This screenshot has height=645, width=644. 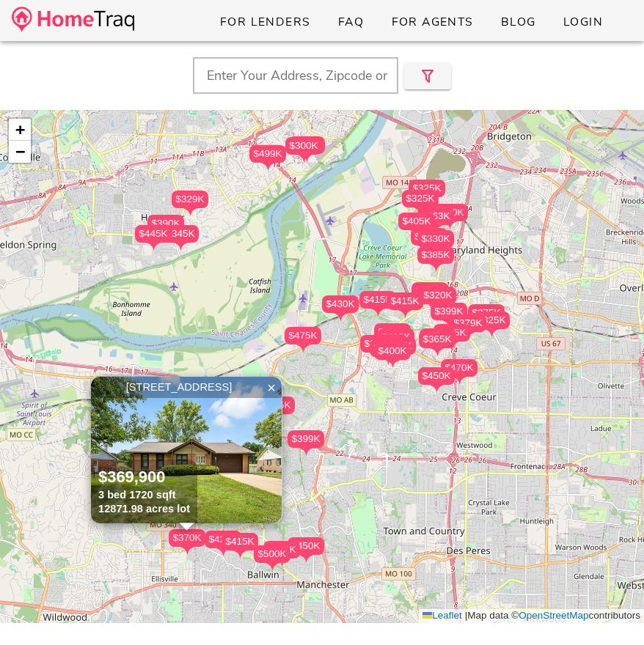 What do you see at coordinates (393, 336) in the screenshot?
I see `div: $350K` at bounding box center [393, 336].